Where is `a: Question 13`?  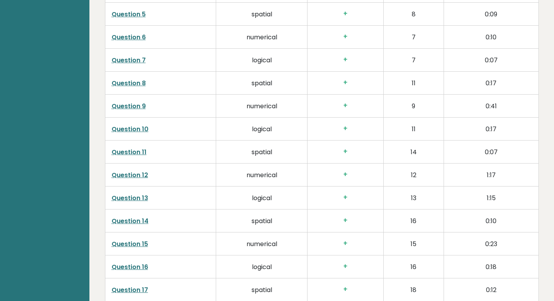
a: Question 13 is located at coordinates (130, 197).